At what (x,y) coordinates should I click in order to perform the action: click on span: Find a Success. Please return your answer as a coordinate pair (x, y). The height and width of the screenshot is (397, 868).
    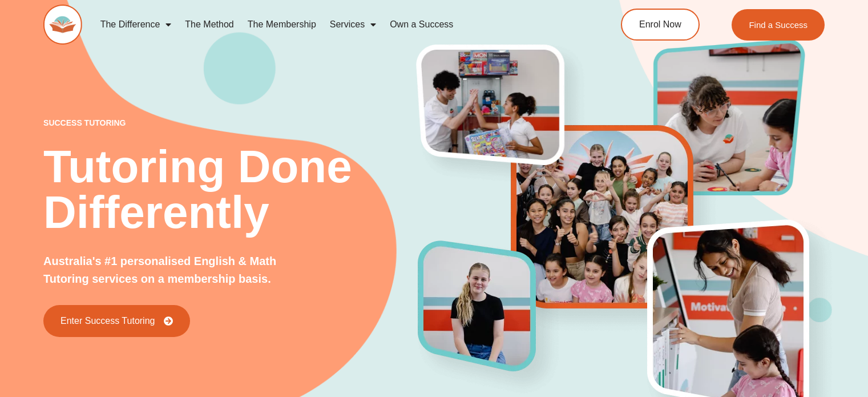
    Looking at the image, I should click on (778, 25).